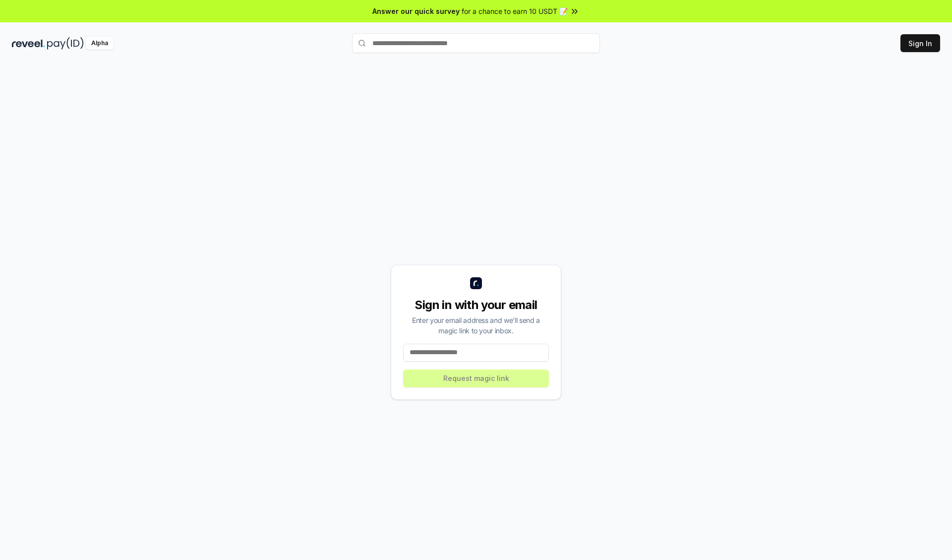 The image size is (952, 560). What do you see at coordinates (416, 11) in the screenshot?
I see `span: Answer our quick survey` at bounding box center [416, 11].